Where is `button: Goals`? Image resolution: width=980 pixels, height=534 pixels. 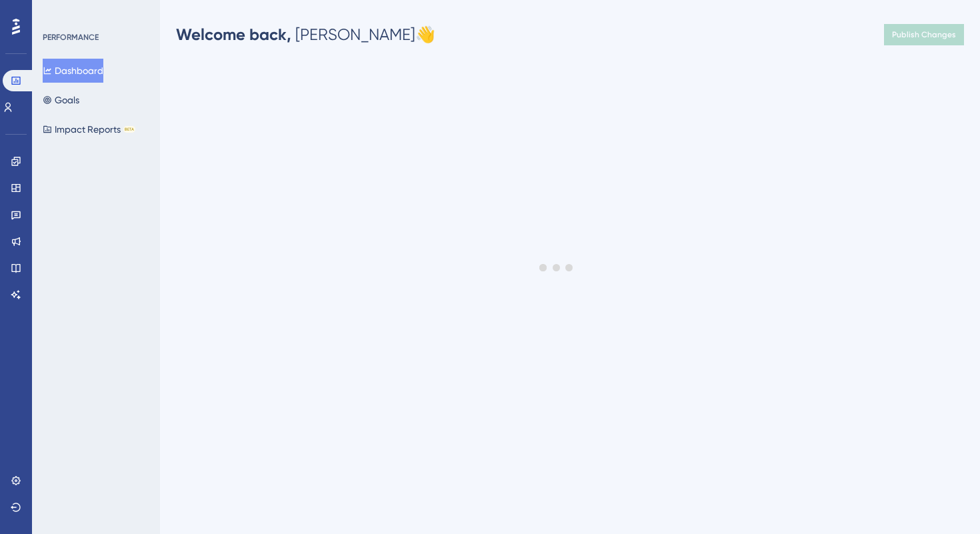 button: Goals is located at coordinates (61, 100).